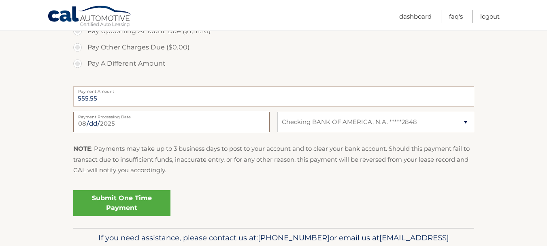 The height and width of the screenshot is (246, 547). Describe the element at coordinates (274, 89) in the screenshot. I see `label: Payment Amount` at that location.